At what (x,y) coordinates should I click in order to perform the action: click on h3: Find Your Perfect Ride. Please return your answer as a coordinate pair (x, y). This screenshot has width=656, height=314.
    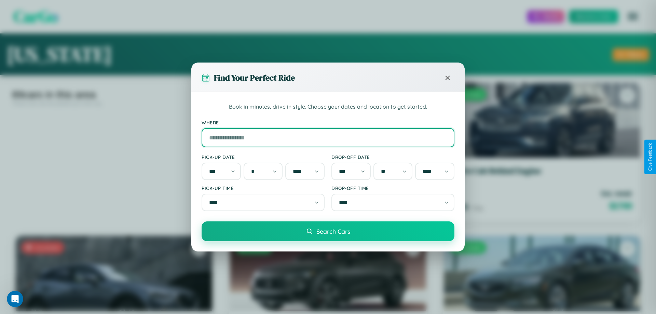
    Looking at the image, I should click on (254, 78).